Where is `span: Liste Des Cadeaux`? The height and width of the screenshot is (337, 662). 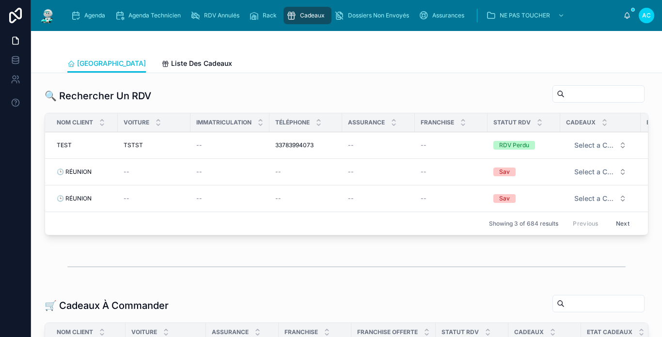
span: Liste Des Cadeaux is located at coordinates (202, 63).